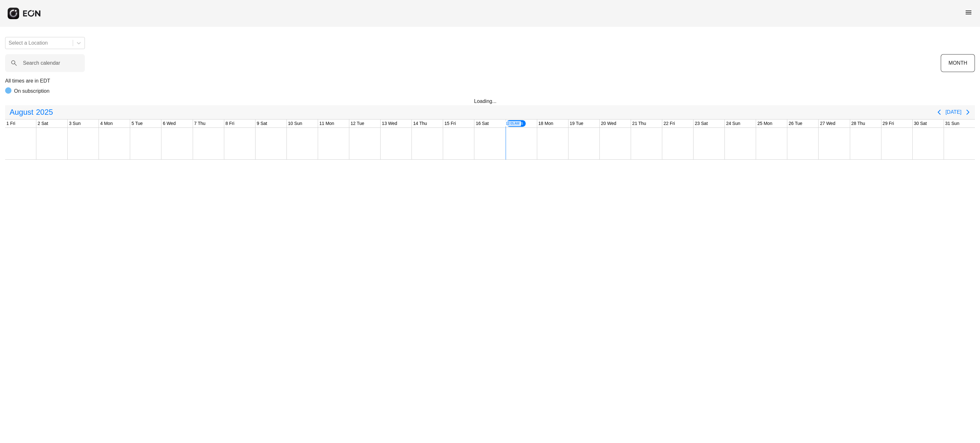 This screenshot has width=980, height=443. Describe the element at coordinates (545, 123) in the screenshot. I see `div: 18 Mon` at that location.